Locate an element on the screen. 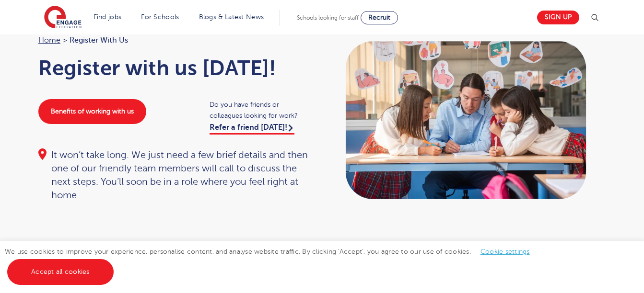 The width and height of the screenshot is (644, 293). span: We use cookies to improve your experience, personalise content, and analyse website traffic. By c... is located at coordinates (272, 262).